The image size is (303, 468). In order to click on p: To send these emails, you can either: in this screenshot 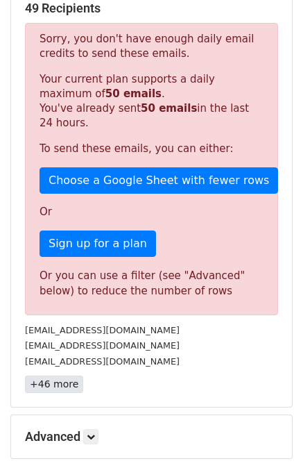, I will do `click(151, 148)`.